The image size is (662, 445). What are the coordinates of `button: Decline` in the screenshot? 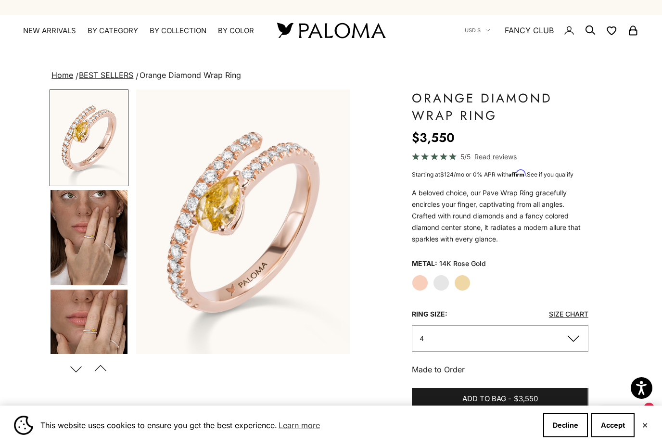 It's located at (566, 426).